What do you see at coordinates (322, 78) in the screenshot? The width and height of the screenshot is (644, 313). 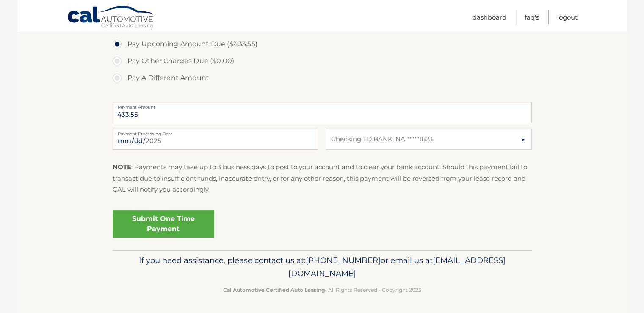 I see `label: Pay A Different Amount` at bounding box center [322, 78].